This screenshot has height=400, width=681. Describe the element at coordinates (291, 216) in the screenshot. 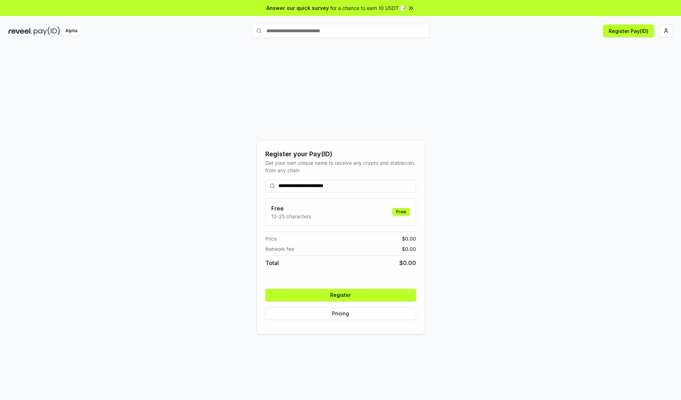

I see `p: 13-25 characters` at that location.